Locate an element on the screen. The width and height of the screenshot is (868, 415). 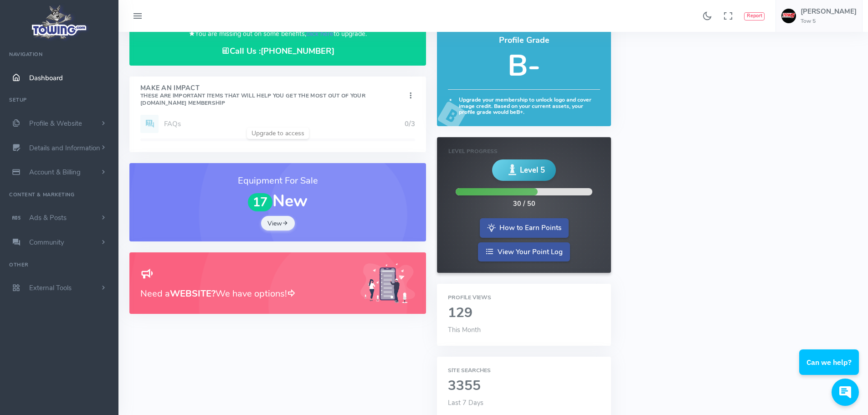
span: Ads & Posts is located at coordinates (48, 218).